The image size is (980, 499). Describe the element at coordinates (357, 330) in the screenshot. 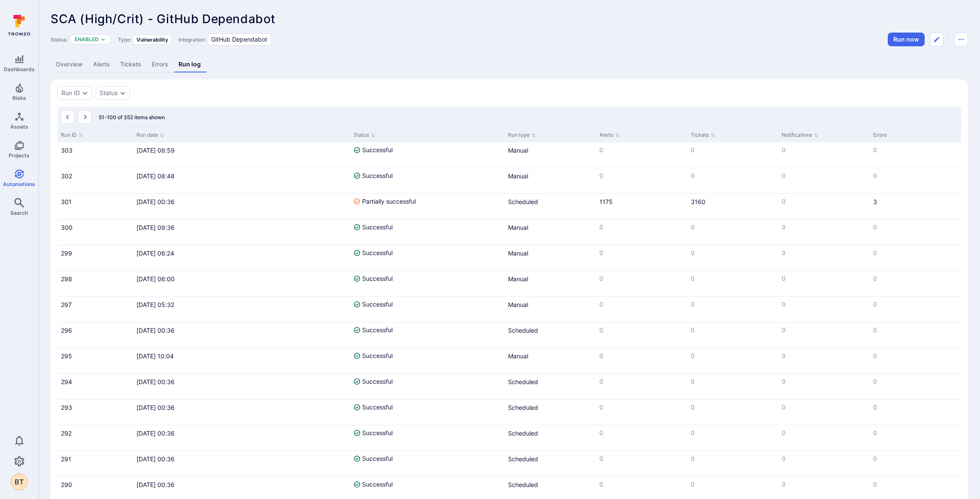

I see `svg: Code: 241. DB::Exception: (total) memory limit exceeded: would use 44.98 GiB (attempt to allocate...` at that location.